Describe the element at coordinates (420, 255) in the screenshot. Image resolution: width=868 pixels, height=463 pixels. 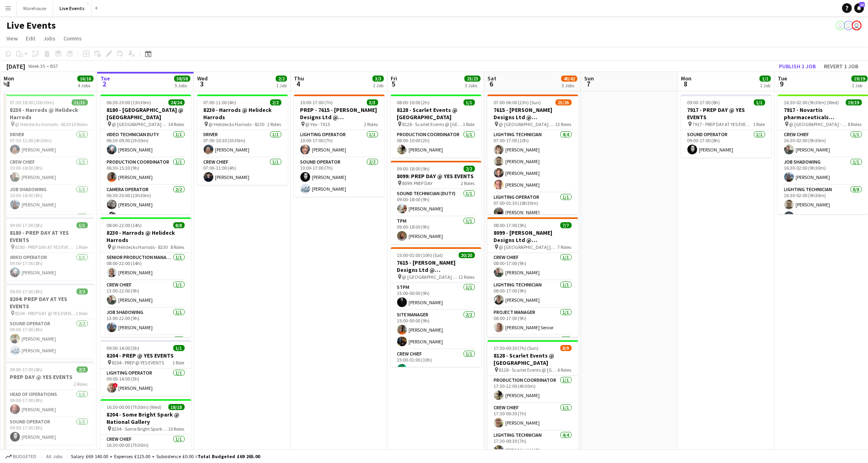
I see `span: 15:00-01:00 (10h) (Sat)` at that location.